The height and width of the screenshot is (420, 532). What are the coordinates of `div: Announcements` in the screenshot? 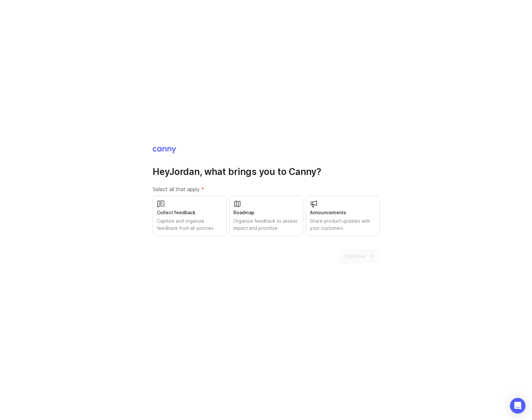 It's located at (343, 212).